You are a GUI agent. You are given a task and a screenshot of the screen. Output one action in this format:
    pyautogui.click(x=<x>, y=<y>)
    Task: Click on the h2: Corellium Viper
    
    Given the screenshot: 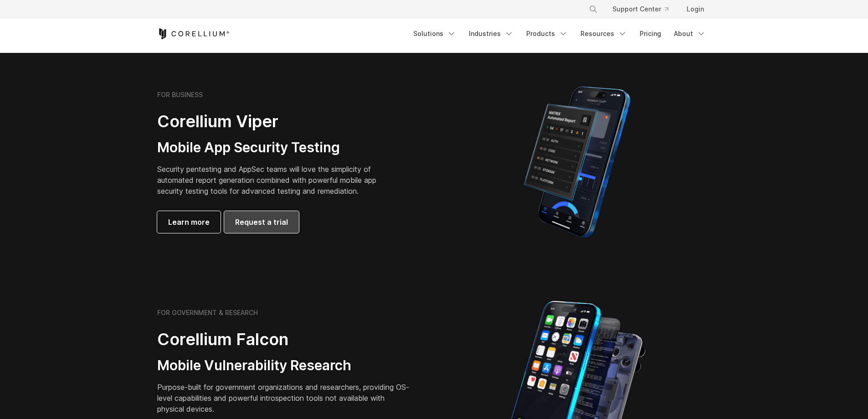 What is the action you would take?
    pyautogui.click(x=274, y=121)
    